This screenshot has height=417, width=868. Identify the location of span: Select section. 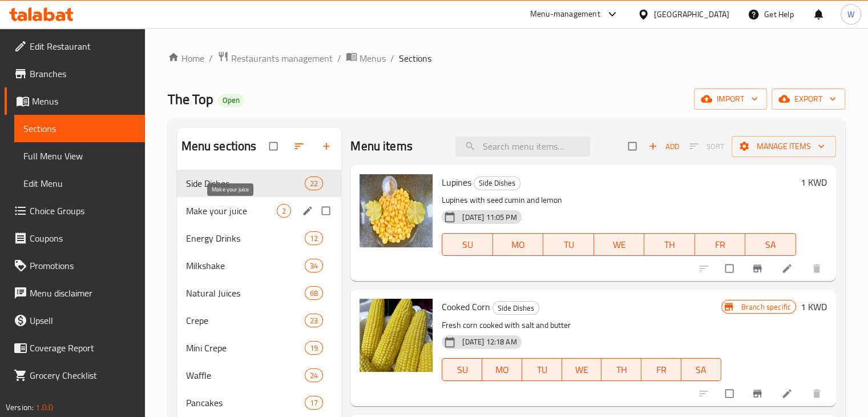
(633, 146).